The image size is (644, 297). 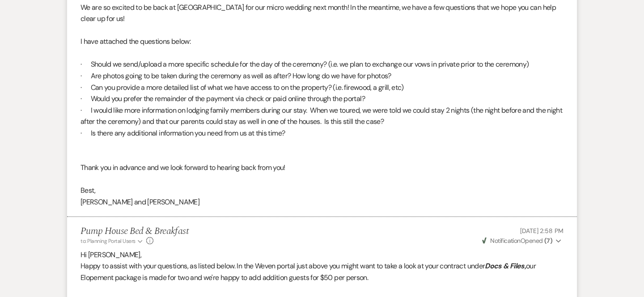 I want to click on p: I have attached the questions below:, so click(x=322, y=42).